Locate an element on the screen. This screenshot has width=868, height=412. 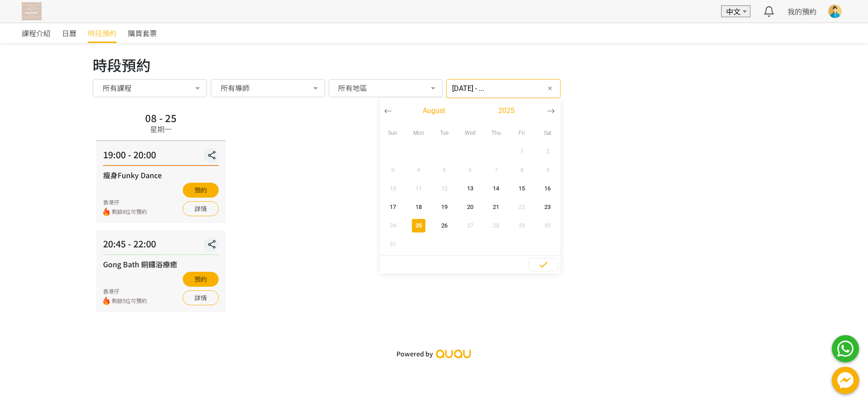
button: 23 is located at coordinates (547, 206).